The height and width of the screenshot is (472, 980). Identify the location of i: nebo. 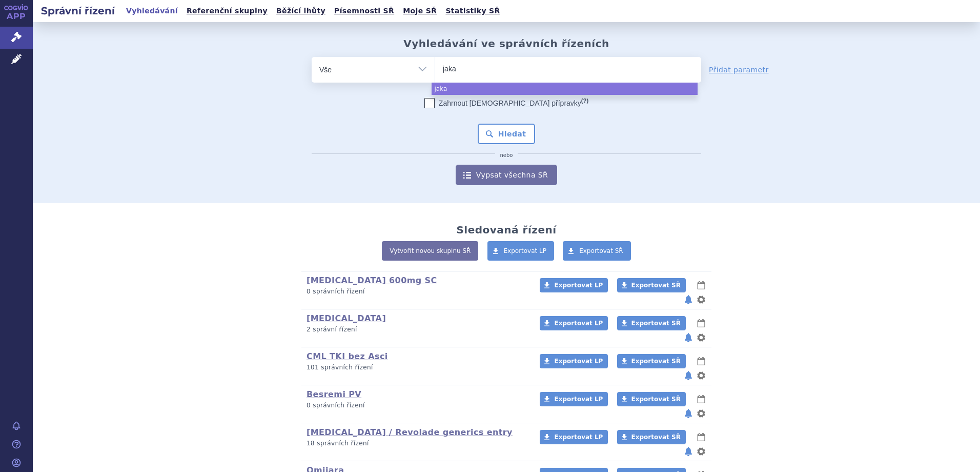
(507, 155).